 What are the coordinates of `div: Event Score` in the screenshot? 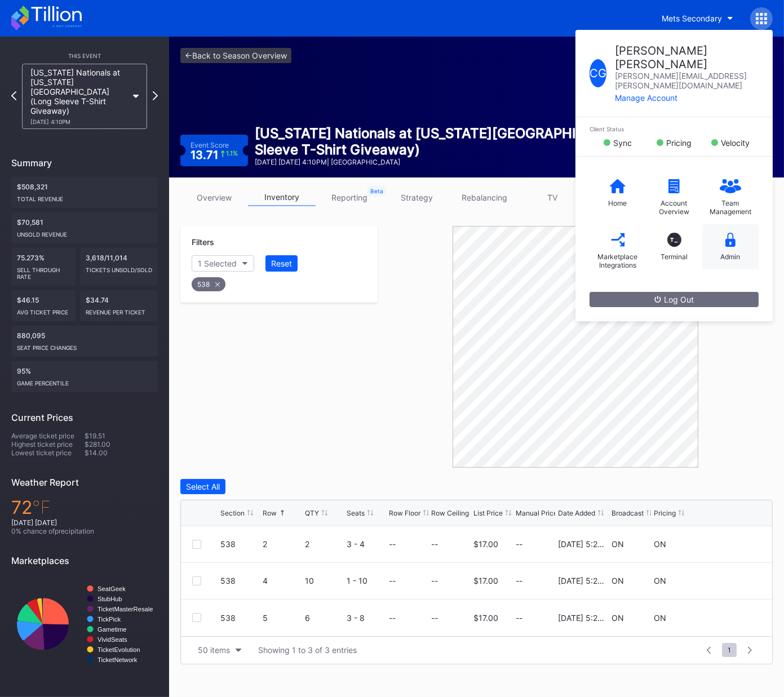 It's located at (210, 145).